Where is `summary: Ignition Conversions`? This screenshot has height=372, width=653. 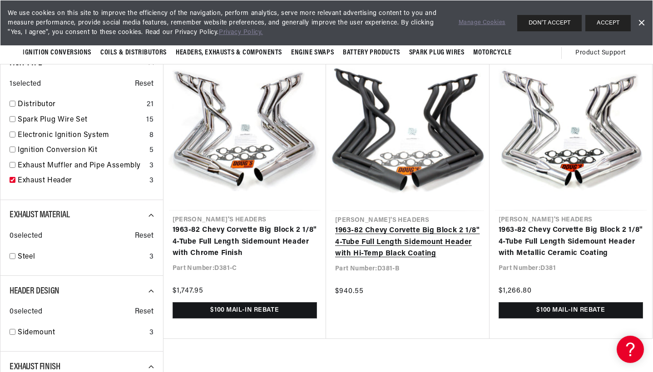
summary: Ignition Conversions is located at coordinates (59, 53).